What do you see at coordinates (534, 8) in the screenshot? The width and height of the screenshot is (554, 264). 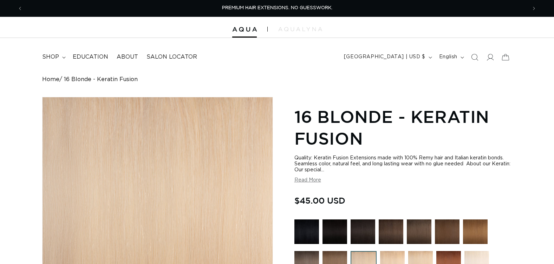 I see `button: Next announcement` at bounding box center [534, 8].